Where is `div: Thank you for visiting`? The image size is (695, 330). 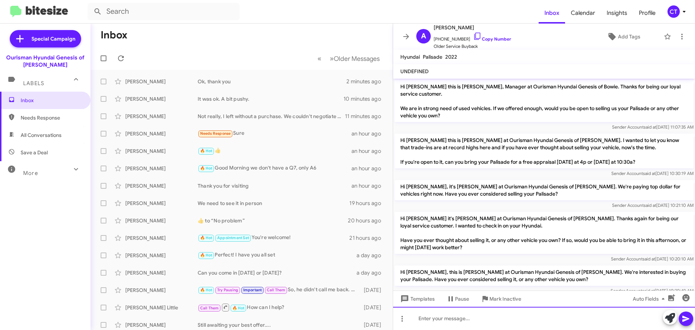
div: Thank you for visiting is located at coordinates (274, 186).